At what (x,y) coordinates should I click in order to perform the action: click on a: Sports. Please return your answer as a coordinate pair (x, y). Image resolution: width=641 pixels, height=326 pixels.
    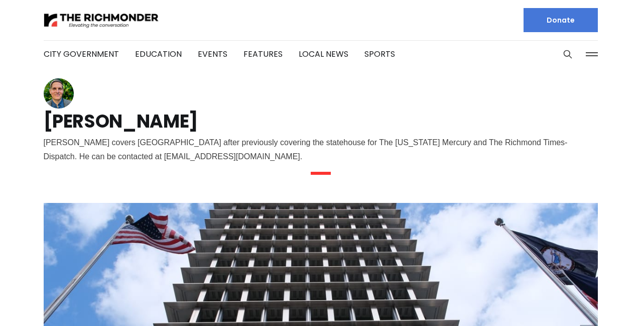
    Looking at the image, I should click on (380, 54).